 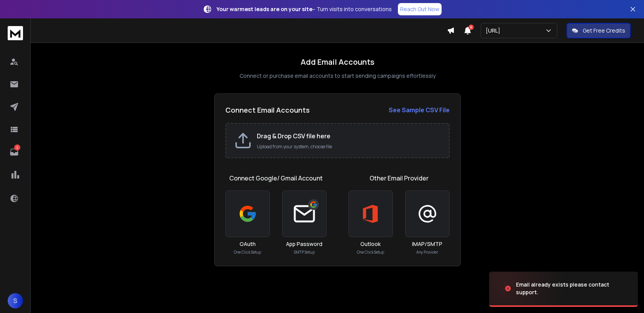 I want to click on p: Connect or purchase email accounts to start sending campaigns effortlessly, so click(x=337, y=76).